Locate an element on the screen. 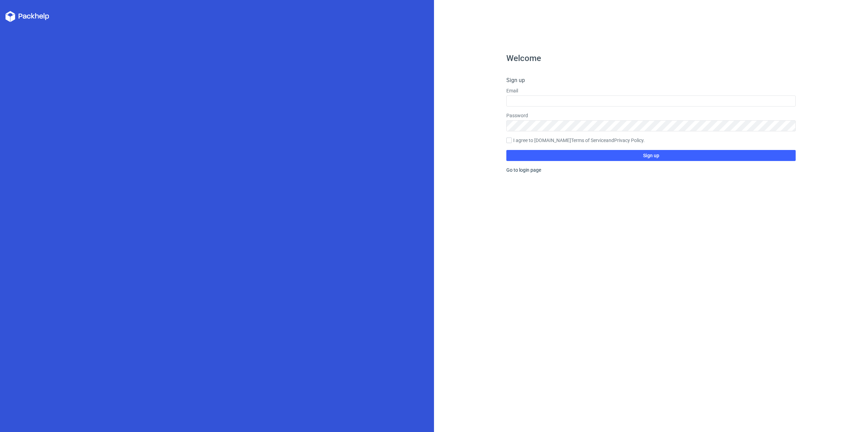  label: Password is located at coordinates (651, 116).